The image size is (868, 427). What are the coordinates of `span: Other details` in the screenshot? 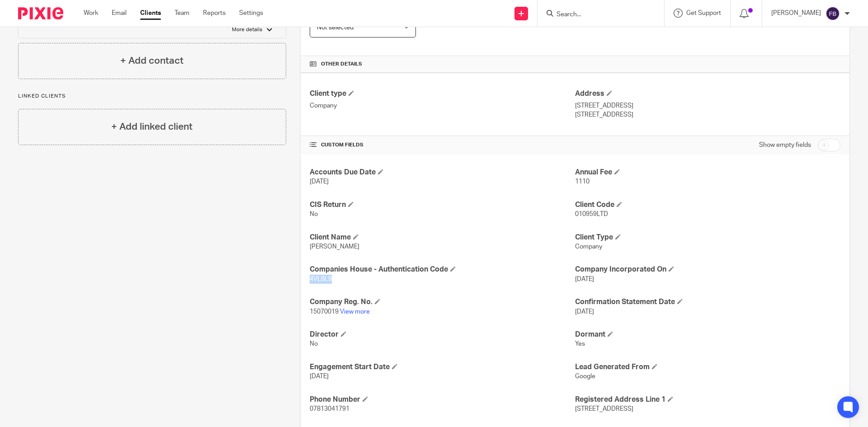 It's located at (341, 64).